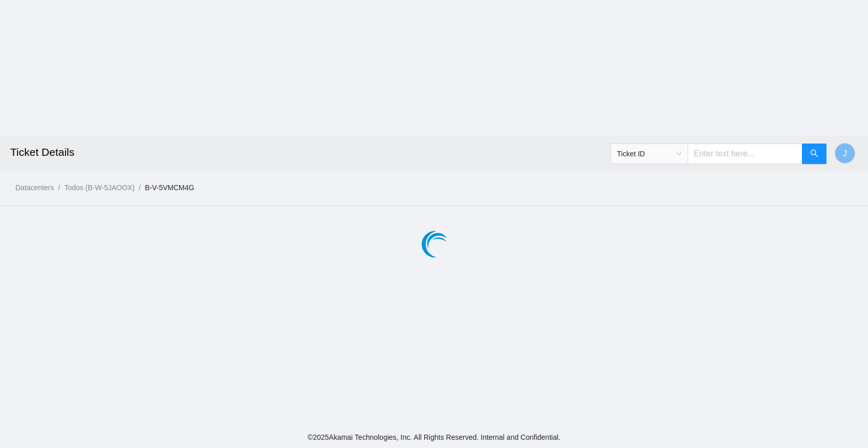  I want to click on a: Todos (B-W-5JAOOX), so click(99, 187).